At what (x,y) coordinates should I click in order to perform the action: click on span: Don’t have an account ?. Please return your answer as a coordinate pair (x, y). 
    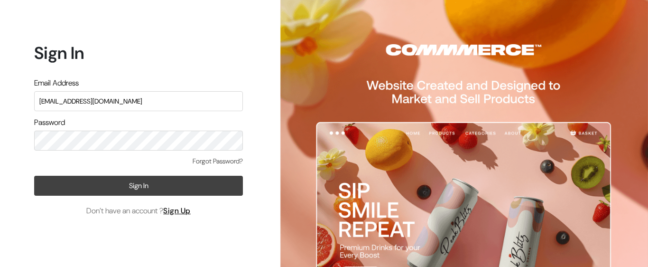
    Looking at the image, I should click on (139, 211).